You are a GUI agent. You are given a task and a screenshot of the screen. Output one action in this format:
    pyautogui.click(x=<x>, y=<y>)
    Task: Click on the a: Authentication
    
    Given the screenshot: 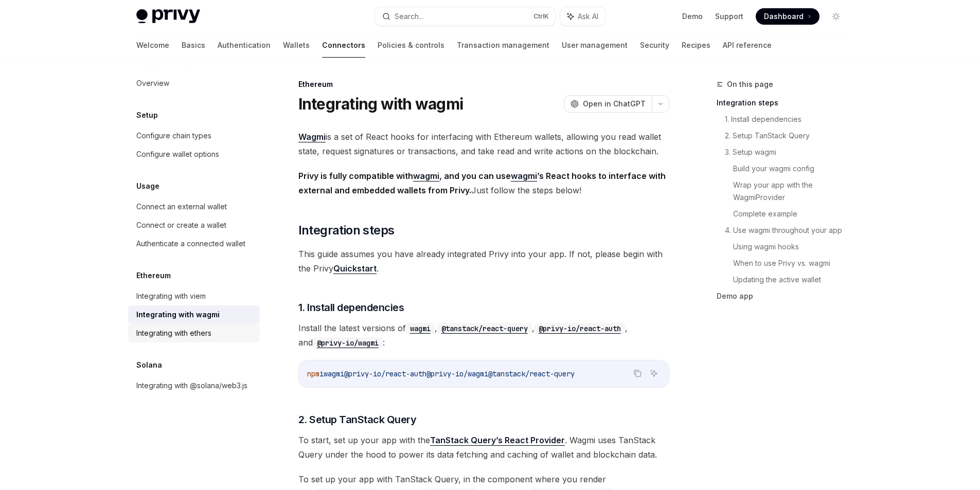 What is the action you would take?
    pyautogui.click(x=244, y=46)
    